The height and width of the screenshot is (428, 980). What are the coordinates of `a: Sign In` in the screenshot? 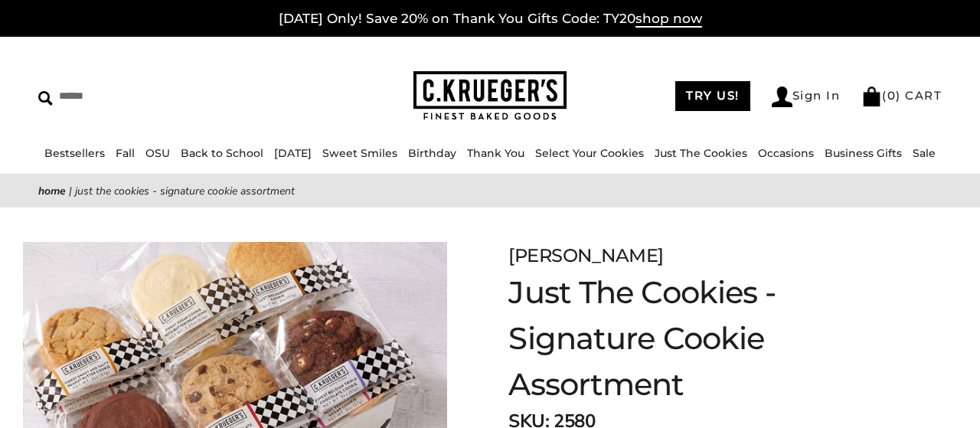 It's located at (806, 96).